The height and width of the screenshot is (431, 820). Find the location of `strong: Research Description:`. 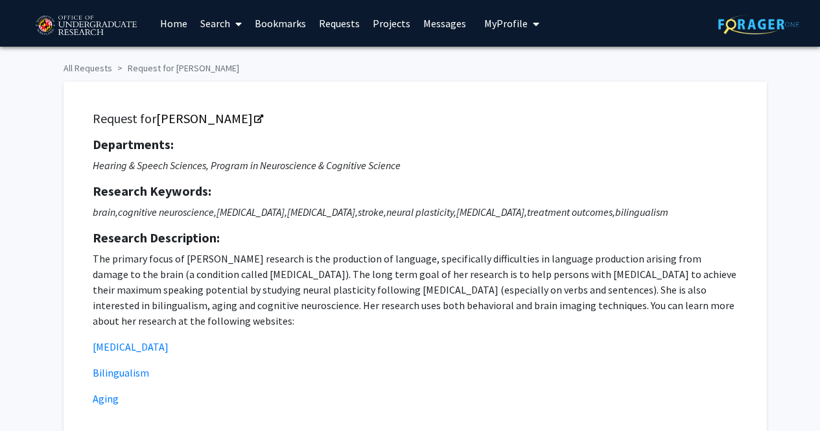

strong: Research Description: is located at coordinates (156, 237).